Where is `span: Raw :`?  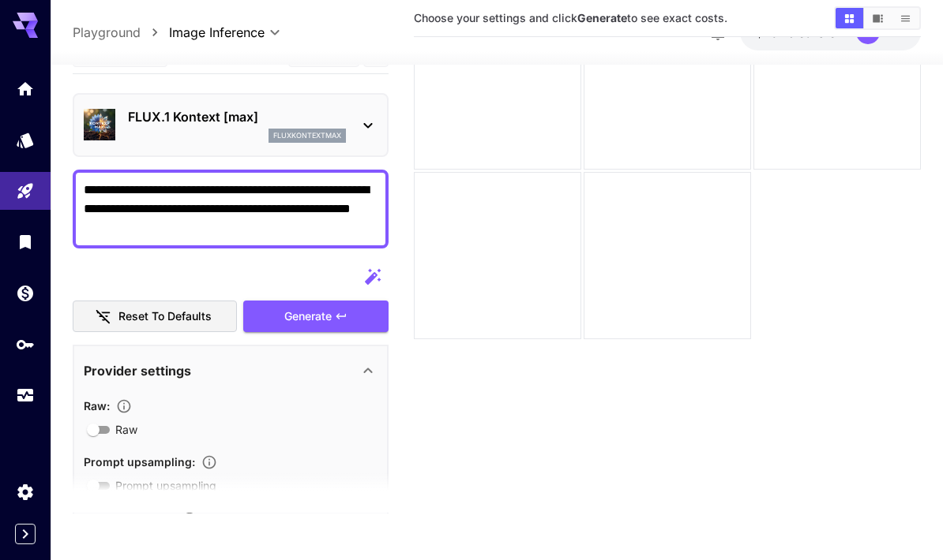
span: Raw : is located at coordinates (96, 405).